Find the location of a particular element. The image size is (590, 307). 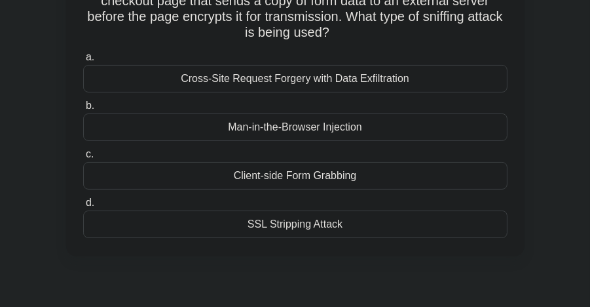

div: Client-side Form Grabbing is located at coordinates (296, 176).